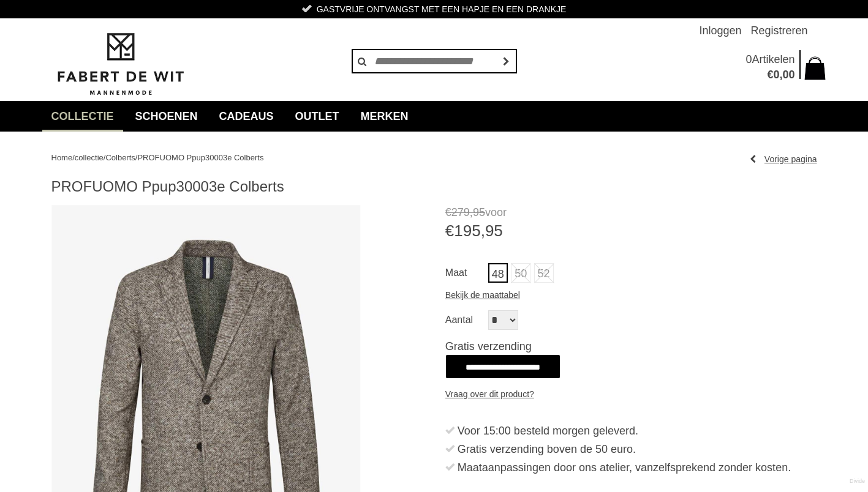 The width and height of the screenshot is (868, 492). What do you see at coordinates (789, 75) in the screenshot?
I see `span: 00` at bounding box center [789, 75].